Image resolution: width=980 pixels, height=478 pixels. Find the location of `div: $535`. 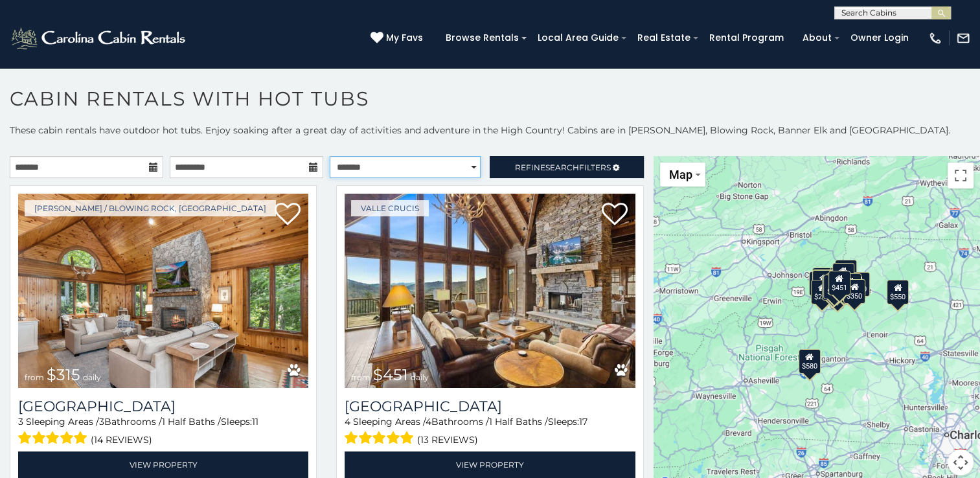

div: $535 is located at coordinates (824, 282).